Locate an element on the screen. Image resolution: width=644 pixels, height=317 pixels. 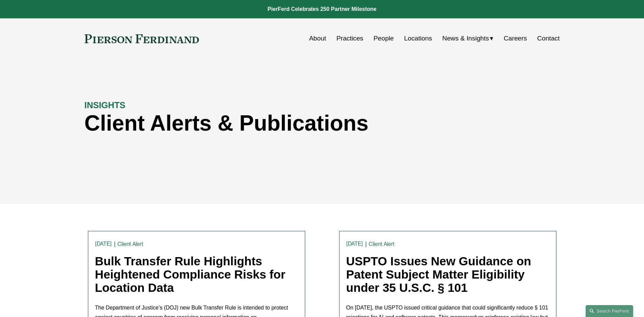
h1: Client Alerts & Publications is located at coordinates (263, 123).